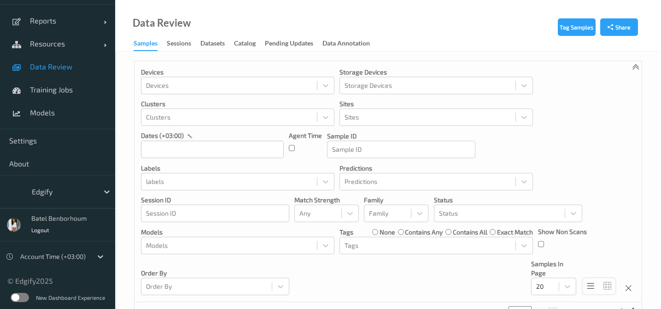 The height and width of the screenshot is (309, 661). Describe the element at coordinates (515, 233) in the screenshot. I see `label: exact match` at that location.